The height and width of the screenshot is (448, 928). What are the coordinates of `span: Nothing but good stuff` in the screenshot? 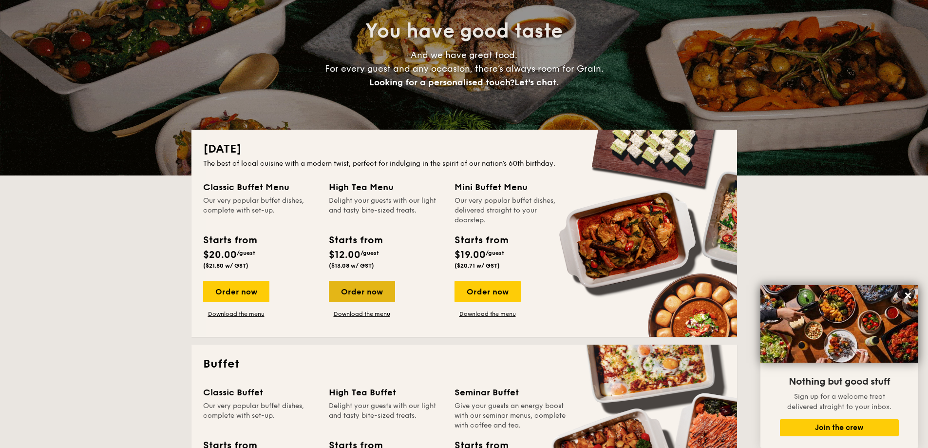 It's located at (840, 382).